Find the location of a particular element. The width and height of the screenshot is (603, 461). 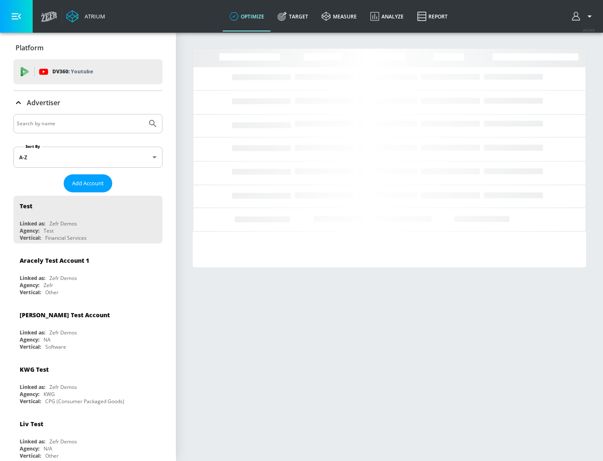

p: Advertiser is located at coordinates (44, 103).